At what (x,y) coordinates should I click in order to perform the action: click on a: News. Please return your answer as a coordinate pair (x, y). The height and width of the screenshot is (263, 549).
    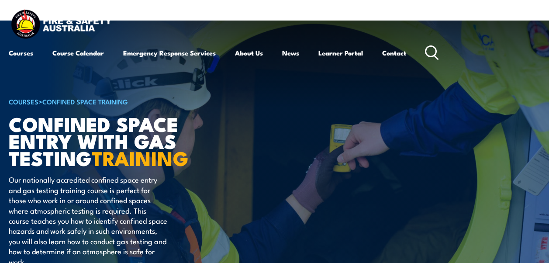
    Looking at the image, I should click on (290, 53).